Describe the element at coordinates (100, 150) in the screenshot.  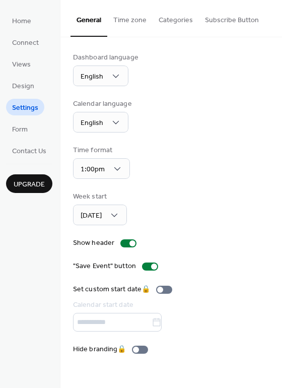
I see `div: Time format` at that location.